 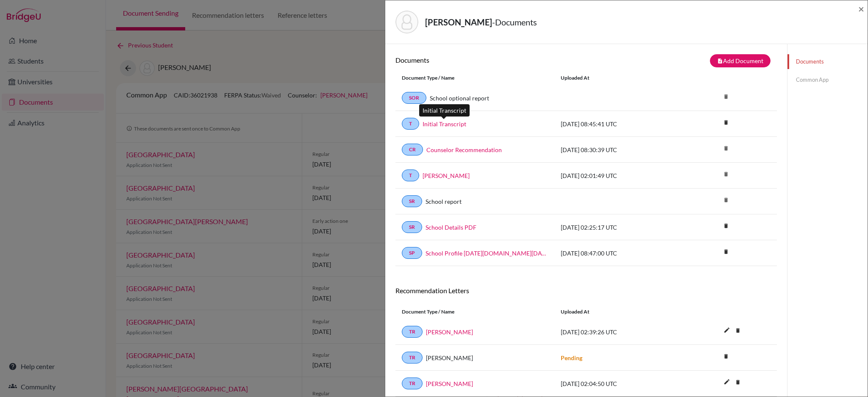 I want to click on div: Initial Transcript, so click(x=444, y=110).